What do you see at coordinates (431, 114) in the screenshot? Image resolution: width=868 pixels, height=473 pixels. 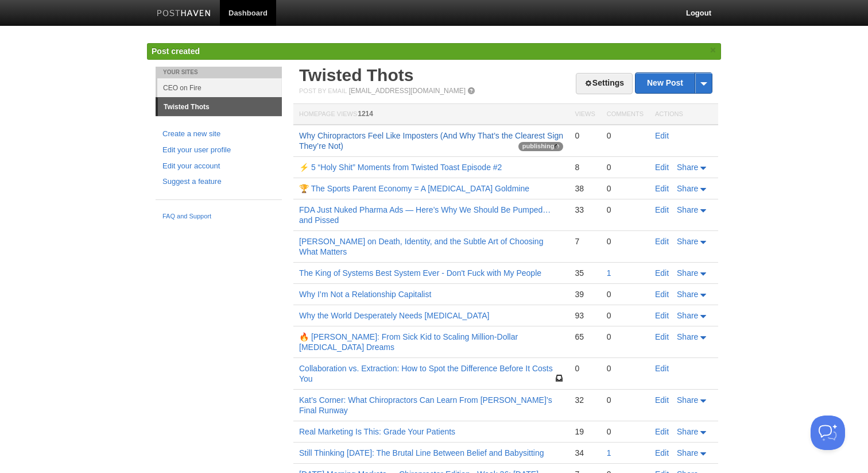 I see `th: Homepage Views` at bounding box center [431, 114].